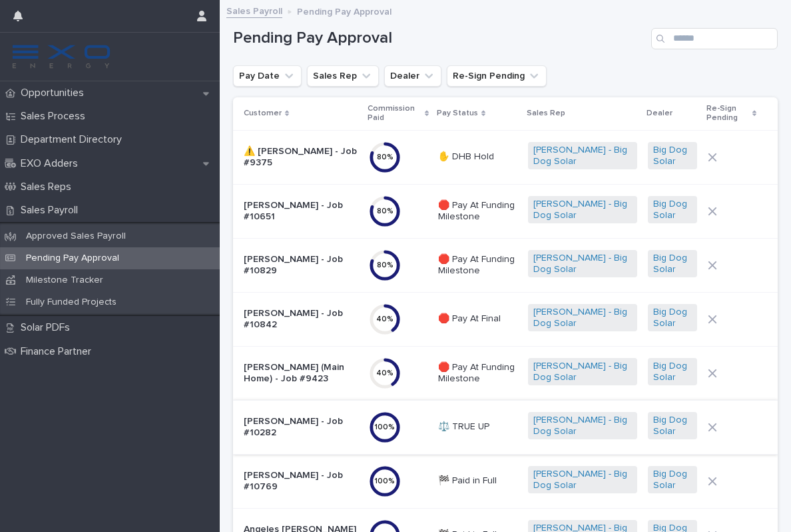 The height and width of the screenshot is (532, 791). I want to click on p: Pay Status, so click(458, 113).